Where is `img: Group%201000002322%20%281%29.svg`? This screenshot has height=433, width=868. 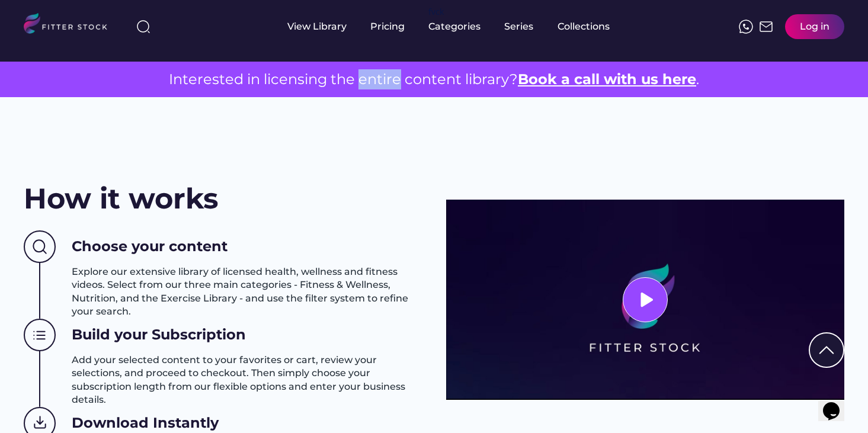 img: Group%201000002322%20%281%29.svg is located at coordinates (826, 350).